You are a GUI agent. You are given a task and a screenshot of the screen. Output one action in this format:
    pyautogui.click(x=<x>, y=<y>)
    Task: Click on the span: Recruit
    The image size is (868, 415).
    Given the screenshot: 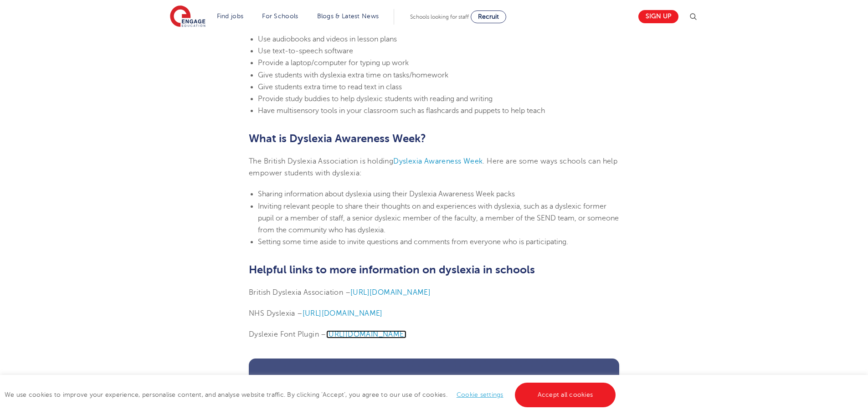 What is the action you would take?
    pyautogui.click(x=489, y=17)
    